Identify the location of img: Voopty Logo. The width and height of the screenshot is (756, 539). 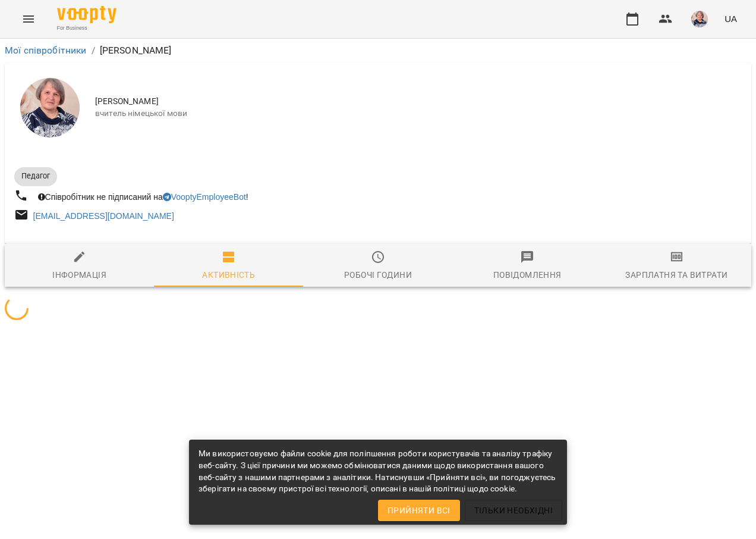
(87, 14).